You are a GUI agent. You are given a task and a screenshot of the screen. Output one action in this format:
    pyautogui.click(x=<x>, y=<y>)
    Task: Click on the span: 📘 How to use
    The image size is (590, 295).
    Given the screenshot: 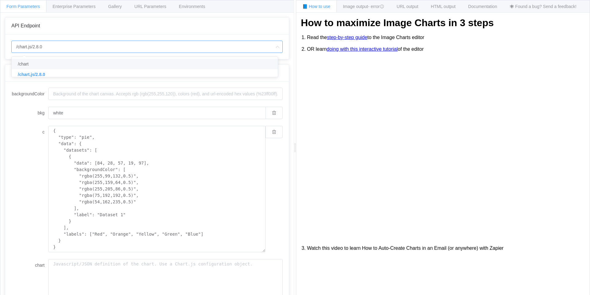 What is the action you would take?
    pyautogui.click(x=316, y=6)
    